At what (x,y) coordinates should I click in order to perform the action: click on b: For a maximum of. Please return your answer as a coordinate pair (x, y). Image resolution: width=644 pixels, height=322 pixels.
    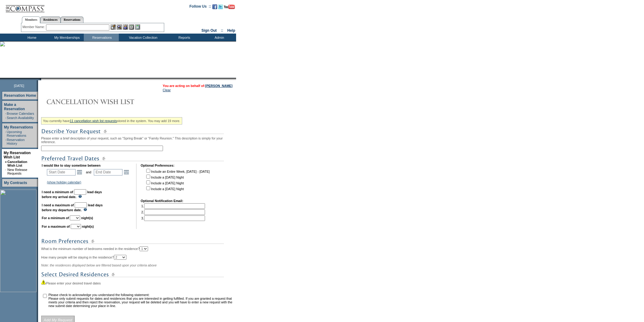
    Looking at the image, I should click on (56, 226).